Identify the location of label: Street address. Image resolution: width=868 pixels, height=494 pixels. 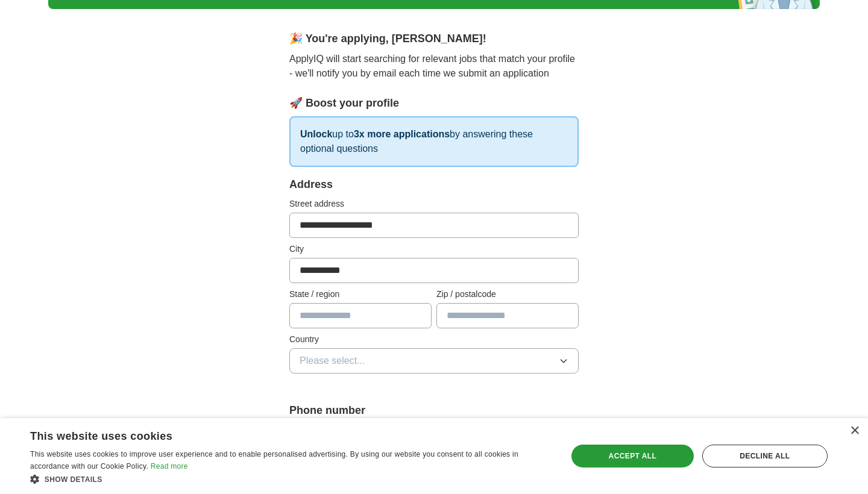
(434, 203).